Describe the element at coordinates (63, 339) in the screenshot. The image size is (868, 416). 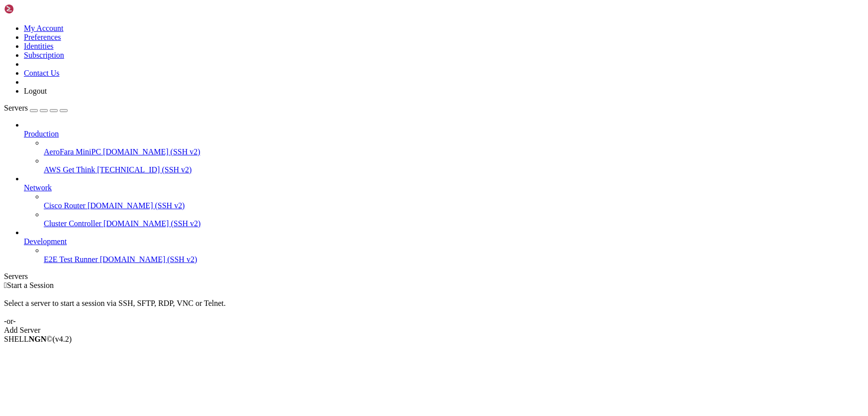
I see `span: 4.2.0` at that location.